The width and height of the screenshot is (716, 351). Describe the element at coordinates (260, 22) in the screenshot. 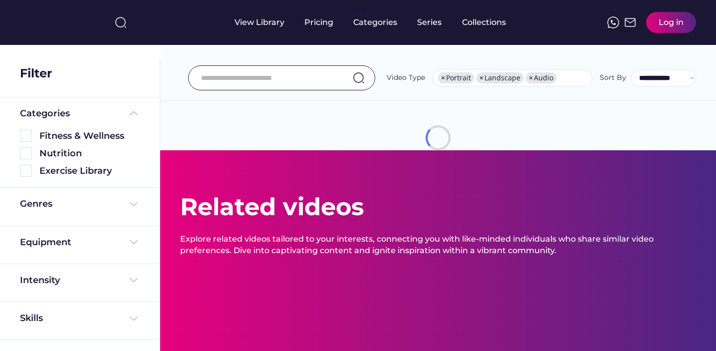

I see `div: View Library` at that location.